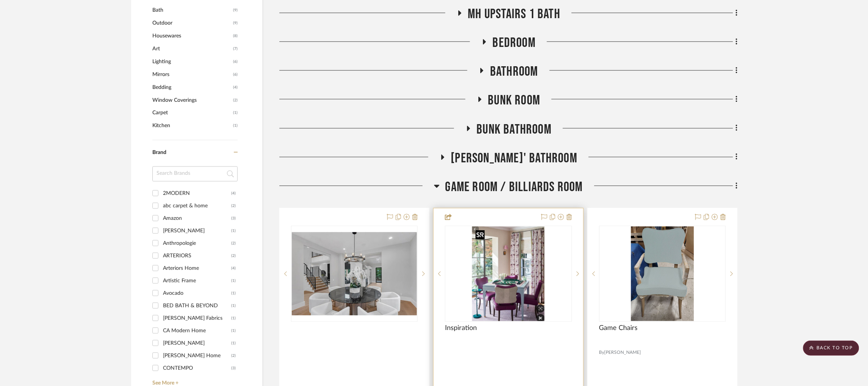 The height and width of the screenshot is (386, 868). I want to click on div: BED BATH & BEYOND, so click(197, 306).